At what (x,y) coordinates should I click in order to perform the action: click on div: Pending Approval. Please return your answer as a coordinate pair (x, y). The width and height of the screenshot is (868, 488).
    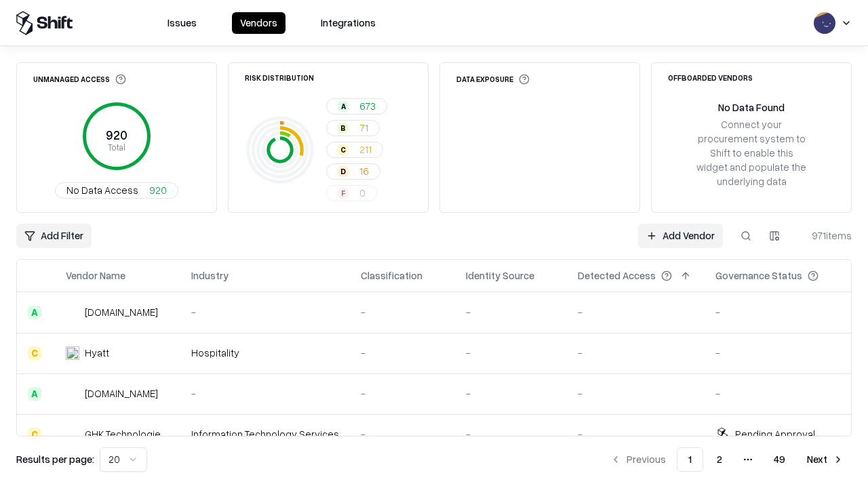
    Looking at the image, I should click on (775, 434).